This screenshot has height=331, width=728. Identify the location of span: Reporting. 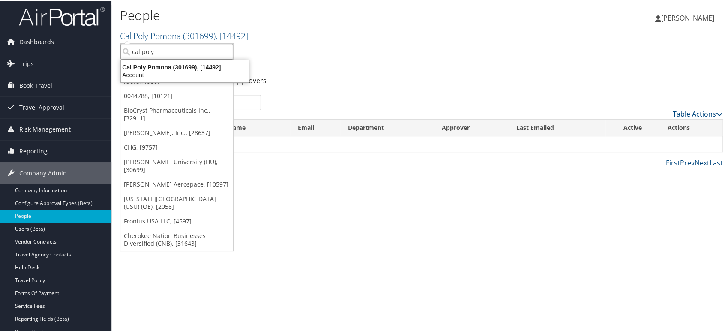
(33, 150).